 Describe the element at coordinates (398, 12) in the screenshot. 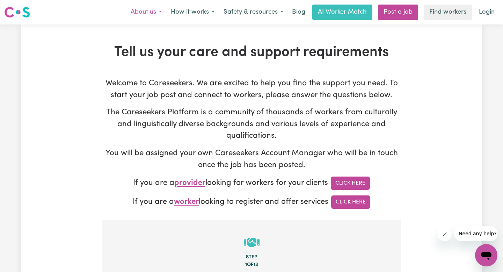

I see `a: Post a job` at that location.